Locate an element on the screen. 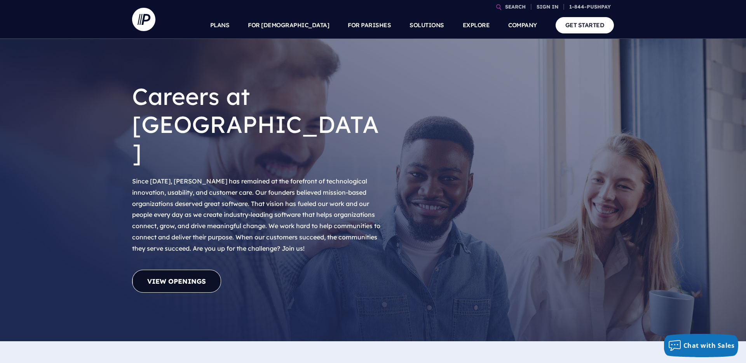 This screenshot has height=363, width=746. a: GET STARTED is located at coordinates (584, 25).